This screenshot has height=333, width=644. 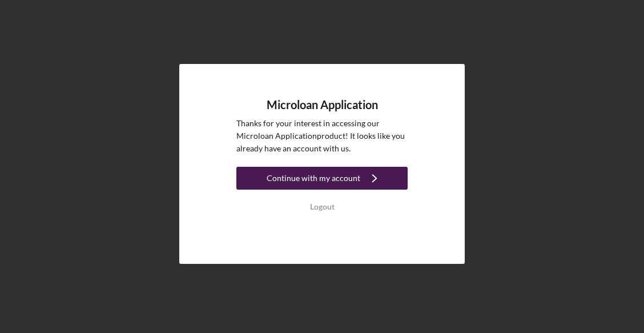 What do you see at coordinates (313, 178) in the screenshot?
I see `div: Continue with my account` at bounding box center [313, 178].